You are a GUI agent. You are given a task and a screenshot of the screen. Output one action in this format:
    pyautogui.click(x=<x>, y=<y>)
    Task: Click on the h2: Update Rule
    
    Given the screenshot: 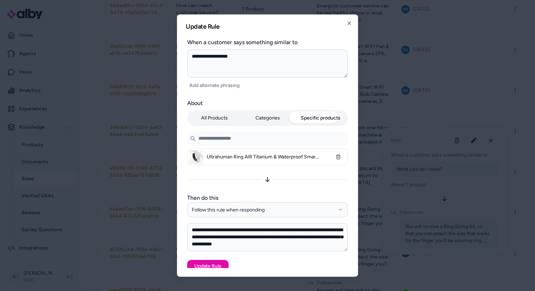 What is the action you would take?
    pyautogui.click(x=267, y=26)
    